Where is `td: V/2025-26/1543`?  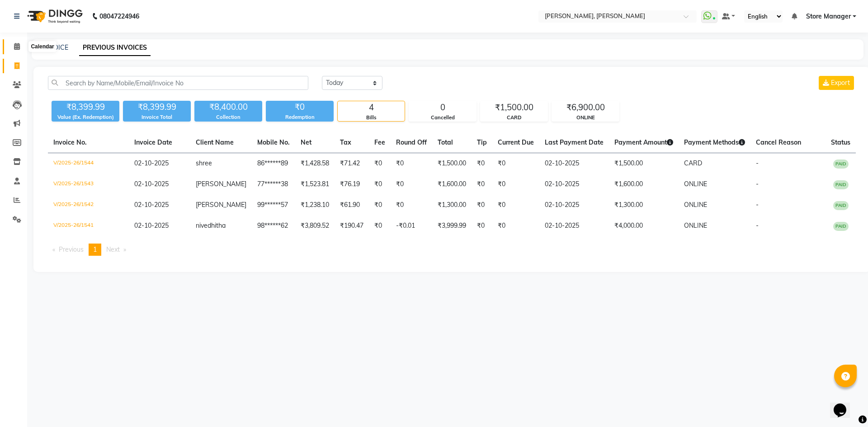 td: V/2025-26/1543 is located at coordinates (88, 184).